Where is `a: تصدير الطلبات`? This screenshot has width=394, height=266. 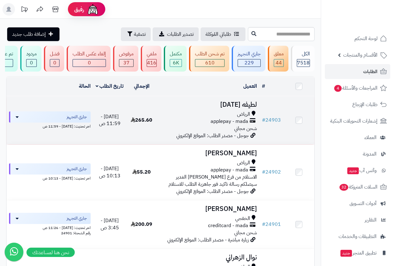
a: تصدير الطلبات is located at coordinates (176, 34).